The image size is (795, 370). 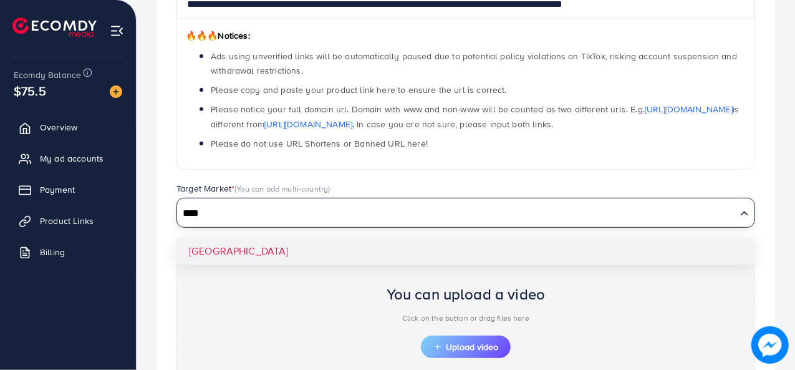 I want to click on h2: You can upload a video, so click(x=466, y=294).